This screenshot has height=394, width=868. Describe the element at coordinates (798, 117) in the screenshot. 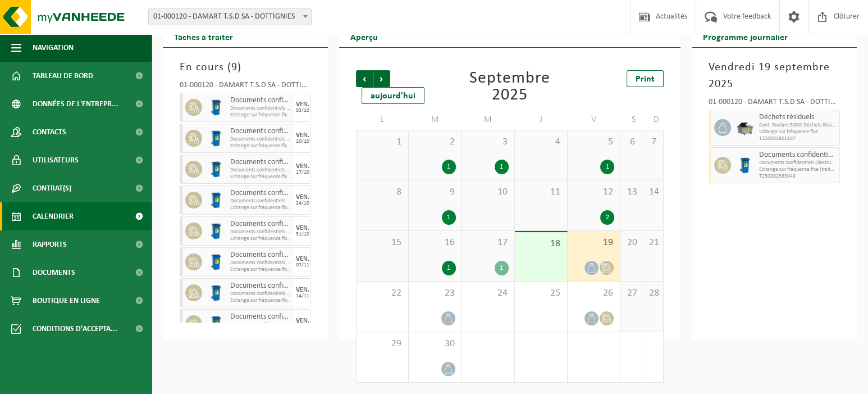

I see `span: Déchets résiduels` at that location.